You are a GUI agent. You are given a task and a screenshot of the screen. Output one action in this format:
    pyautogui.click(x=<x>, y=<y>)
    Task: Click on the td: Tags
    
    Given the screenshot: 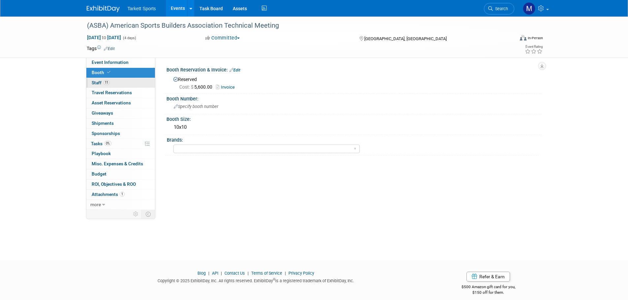 What is the action you would take?
    pyautogui.click(x=101, y=48)
    